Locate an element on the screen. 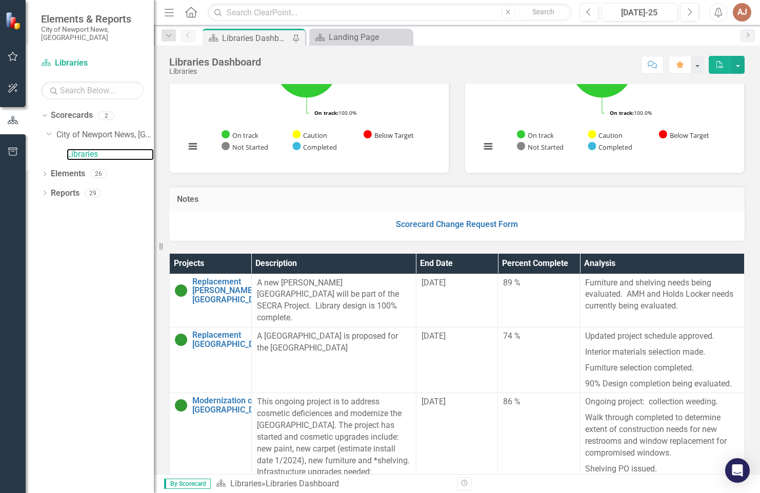 The image size is (760, 493). span: Elements & Reports is located at coordinates (92, 19).